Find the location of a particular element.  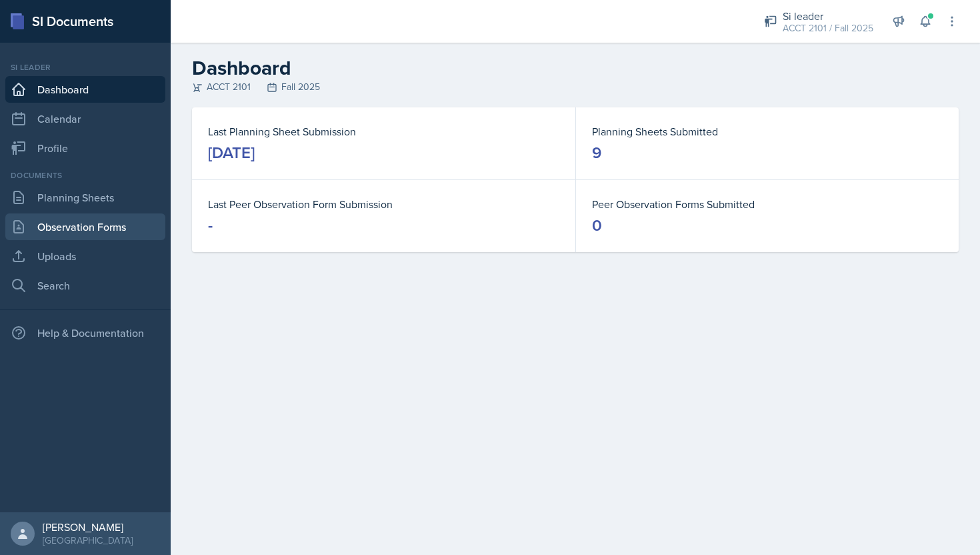

a: Profile is located at coordinates (85, 148).